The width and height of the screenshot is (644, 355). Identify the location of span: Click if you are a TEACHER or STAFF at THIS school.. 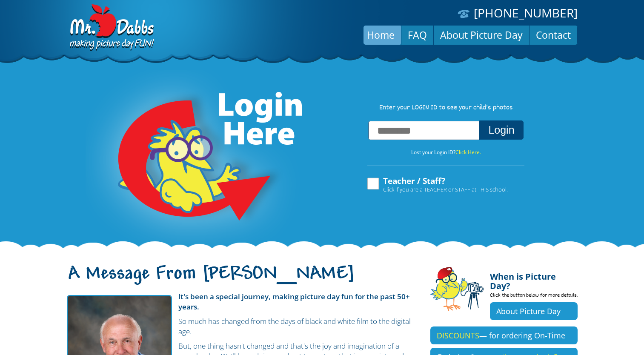
(446, 189).